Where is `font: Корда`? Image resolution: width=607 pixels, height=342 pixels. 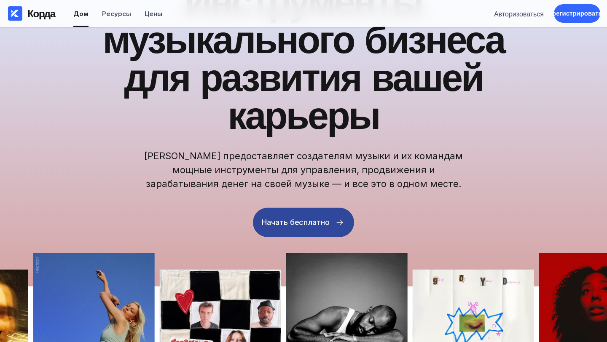
font: Корда is located at coordinates (41, 13).